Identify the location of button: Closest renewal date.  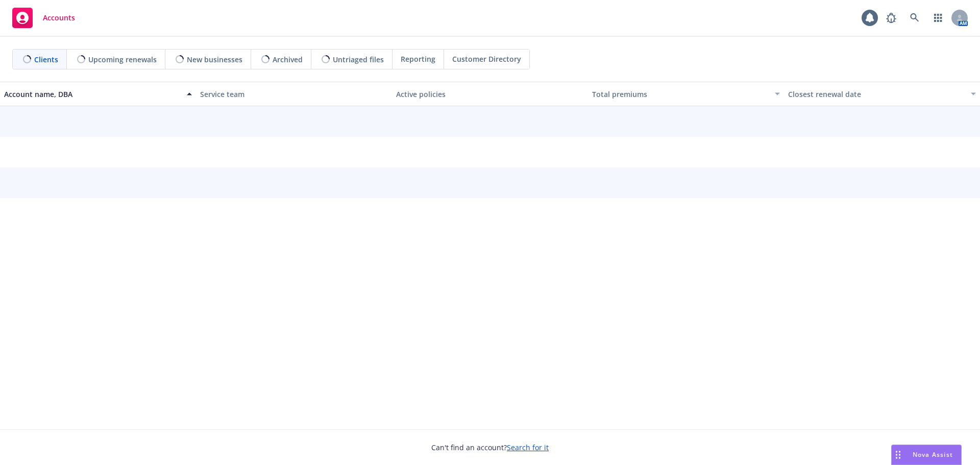
(882, 94).